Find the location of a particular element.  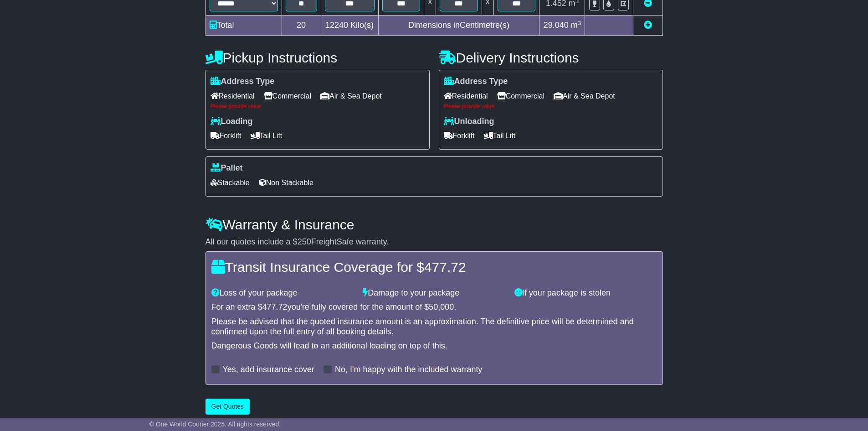

div: Dangerous Goods will lead to an additional loading on top of this. is located at coordinates (434, 346).